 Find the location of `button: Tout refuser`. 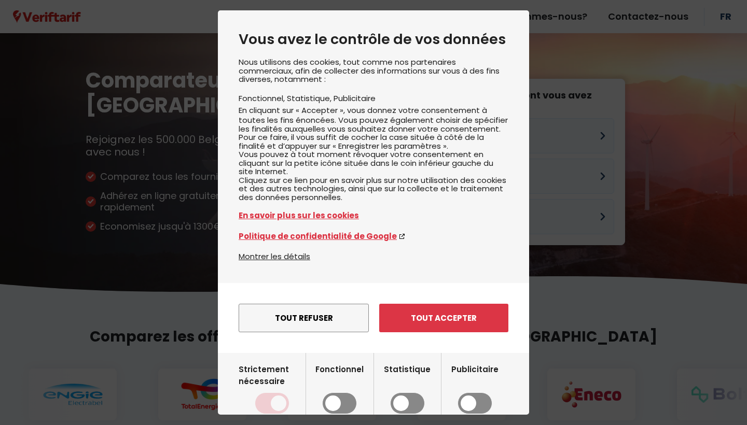

button: Tout refuser is located at coordinates (303, 318).